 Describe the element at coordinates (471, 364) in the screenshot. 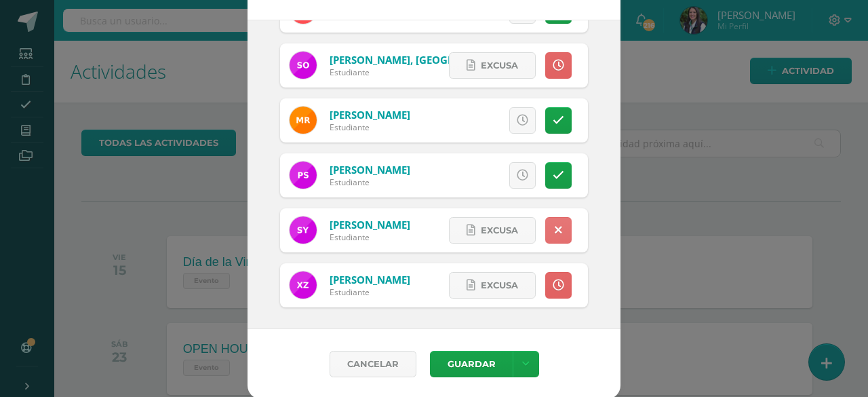

I see `button: Guardar` at that location.